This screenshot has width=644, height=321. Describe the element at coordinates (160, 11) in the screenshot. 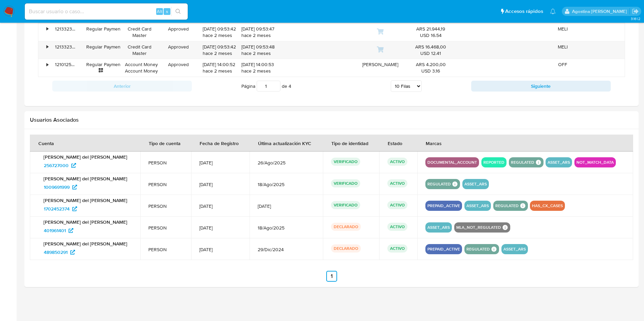

I see `span: Alt` at that location.